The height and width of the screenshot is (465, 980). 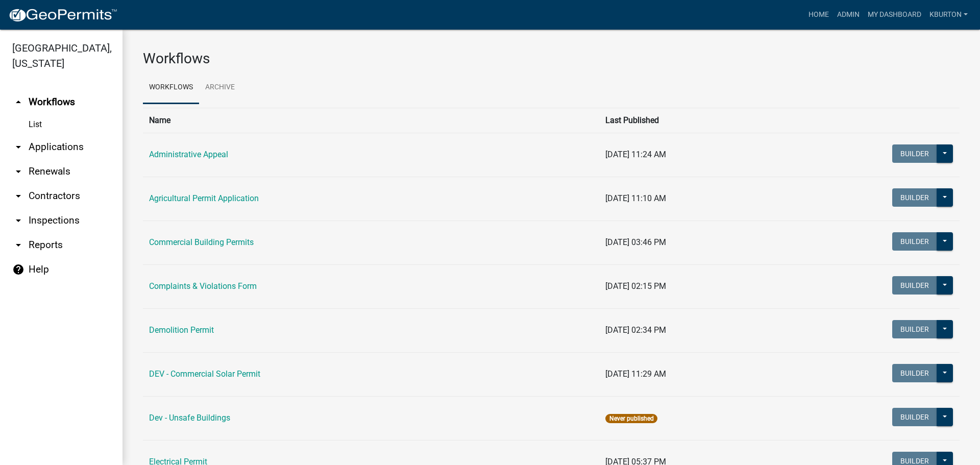 What do you see at coordinates (181, 330) in the screenshot?
I see `a: Demolition Permit` at bounding box center [181, 330].